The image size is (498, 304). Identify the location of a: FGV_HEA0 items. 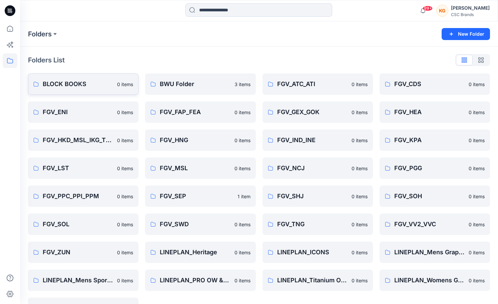
(434, 112).